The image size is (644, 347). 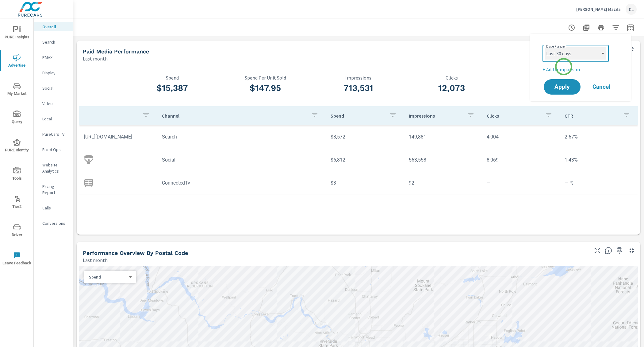 What do you see at coordinates (53, 103) in the screenshot?
I see `div: Video` at bounding box center [53, 103].